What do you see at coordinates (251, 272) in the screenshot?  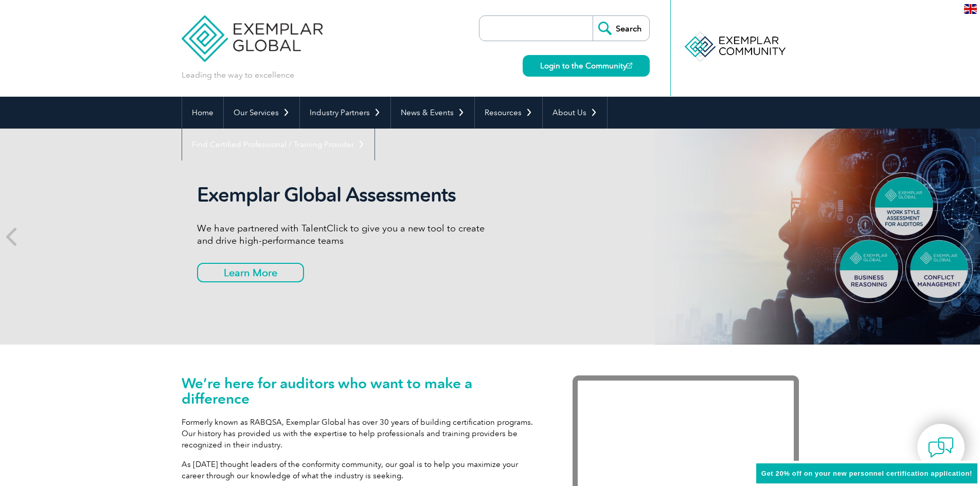 I see `a: Learn More` at bounding box center [251, 272].